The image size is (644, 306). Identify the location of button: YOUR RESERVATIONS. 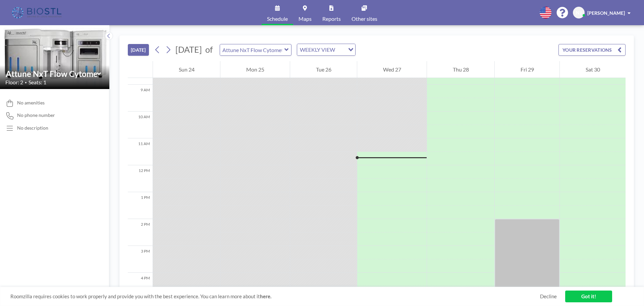
(592, 49).